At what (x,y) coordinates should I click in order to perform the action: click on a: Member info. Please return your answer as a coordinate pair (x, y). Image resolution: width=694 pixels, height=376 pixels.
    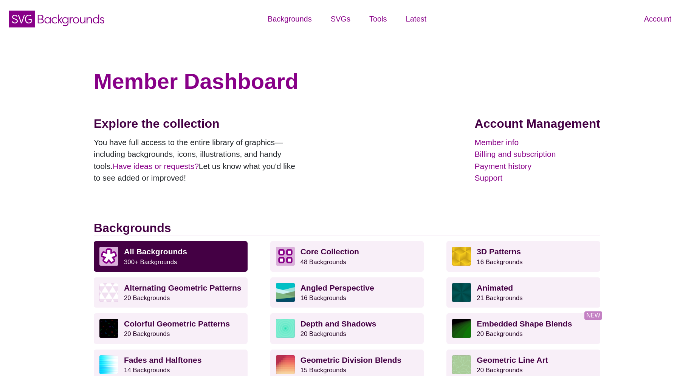
    Looking at the image, I should click on (538, 143).